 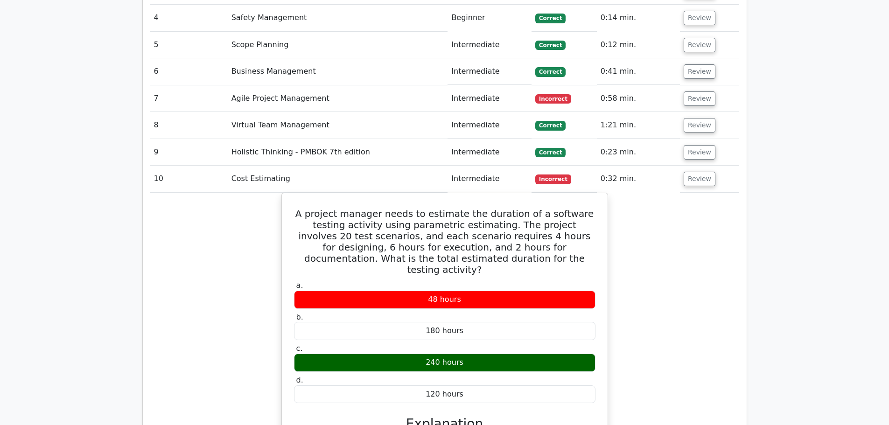 What do you see at coordinates (189, 179) in the screenshot?
I see `td: 10` at bounding box center [189, 179].